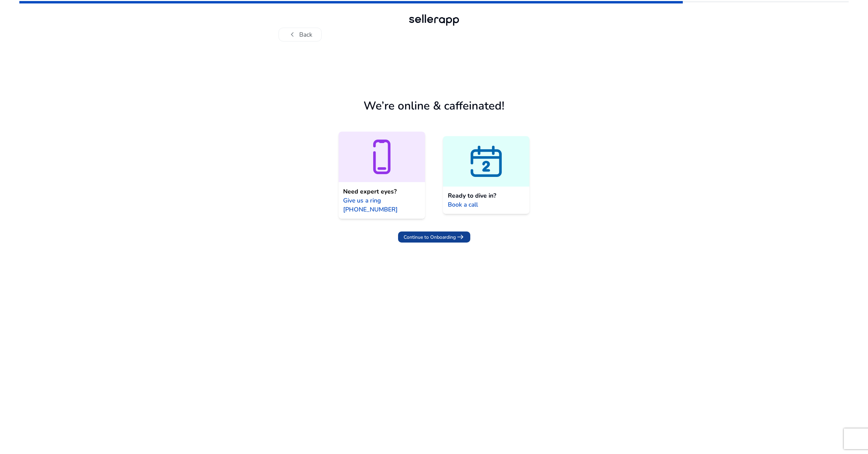 The width and height of the screenshot is (868, 454). Describe the element at coordinates (472, 196) in the screenshot. I see `span: Ready to dive in?` at that location.